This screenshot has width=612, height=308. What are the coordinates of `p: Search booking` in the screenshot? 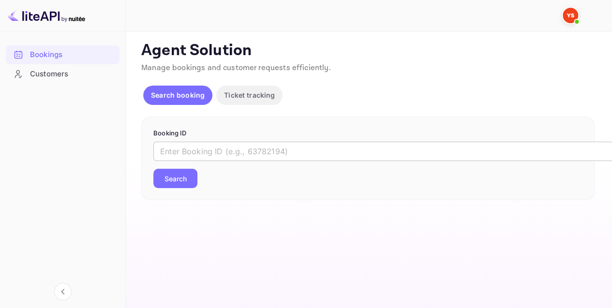 It's located at (178, 95).